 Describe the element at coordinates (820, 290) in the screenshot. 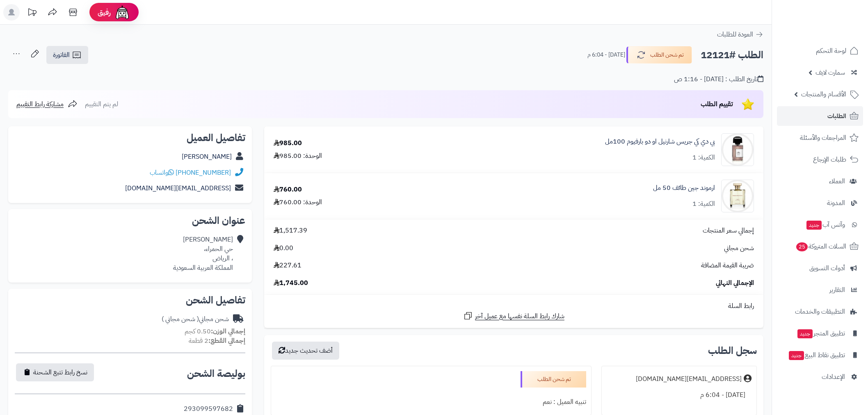

I see `a: التقارير` at that location.